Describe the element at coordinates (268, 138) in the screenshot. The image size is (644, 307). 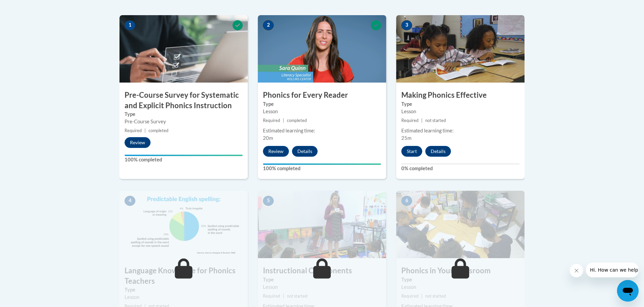
I see `span: 20m` at that location.